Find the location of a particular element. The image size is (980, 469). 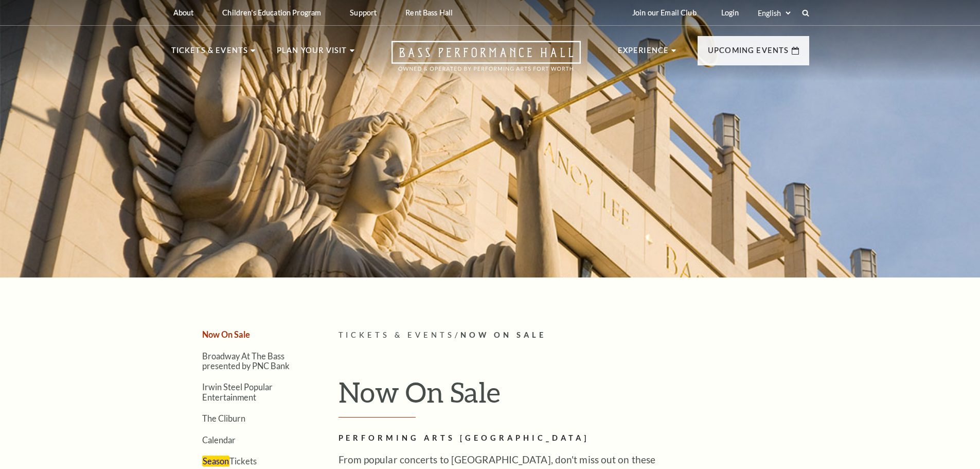

select: Select: is located at coordinates (774, 13).